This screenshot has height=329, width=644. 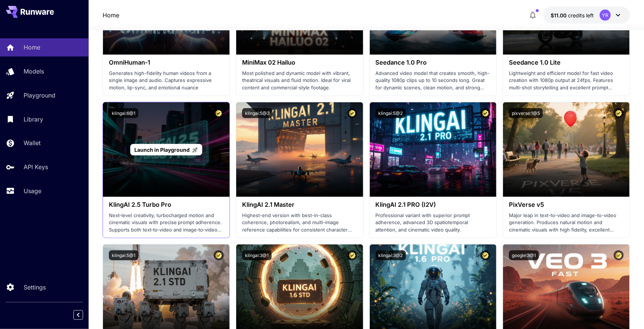 I want to click on h3: PixVerse v5, so click(x=566, y=205).